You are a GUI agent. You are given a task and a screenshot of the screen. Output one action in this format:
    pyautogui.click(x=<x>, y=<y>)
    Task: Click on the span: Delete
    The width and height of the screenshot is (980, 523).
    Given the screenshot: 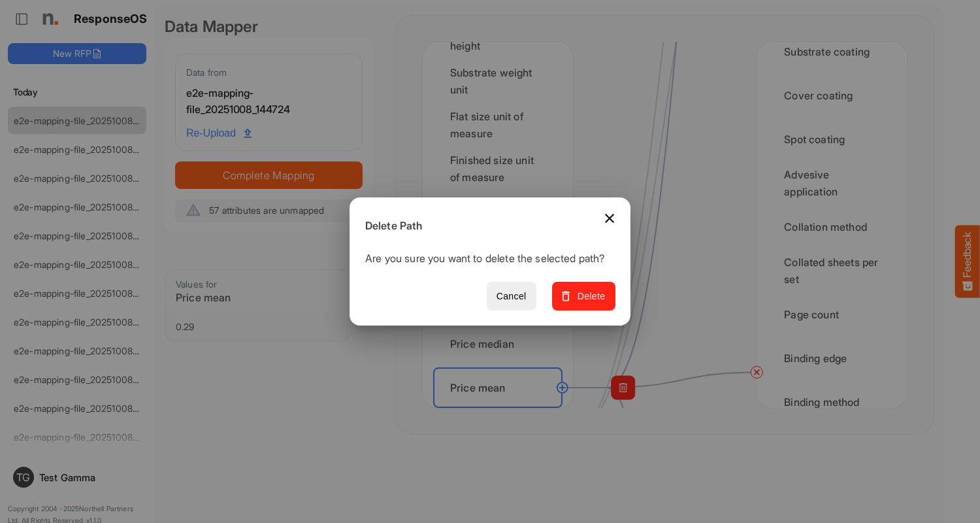 What is the action you would take?
    pyautogui.click(x=583, y=296)
    